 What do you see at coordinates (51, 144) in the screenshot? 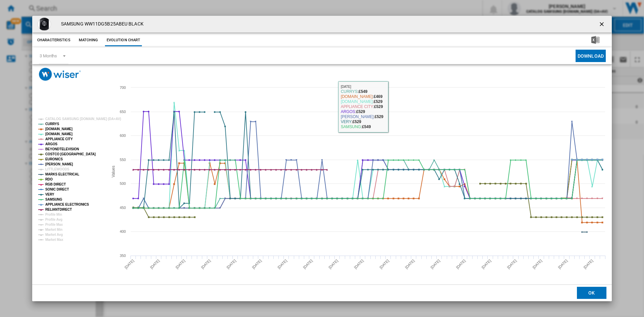
I see `tspan: ARGOS` at bounding box center [51, 144].